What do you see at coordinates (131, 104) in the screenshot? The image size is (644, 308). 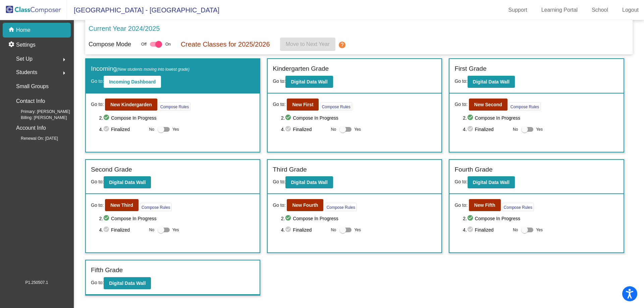 I see `button: New Kindergarden` at bounding box center [131, 104].